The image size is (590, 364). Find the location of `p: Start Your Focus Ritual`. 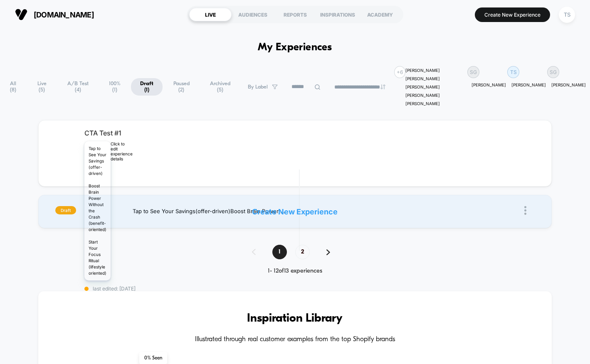

p: Start Your Focus Ritual is located at coordinates (97, 252).